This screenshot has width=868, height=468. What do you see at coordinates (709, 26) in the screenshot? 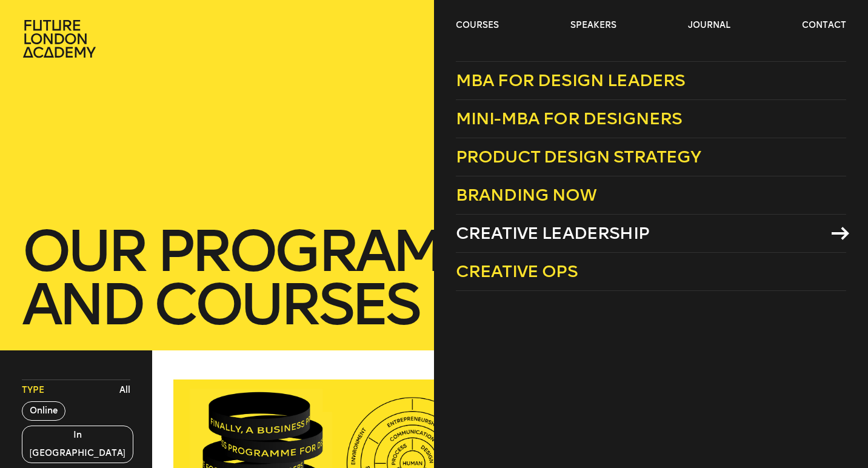
I see `a: journal` at bounding box center [709, 26].